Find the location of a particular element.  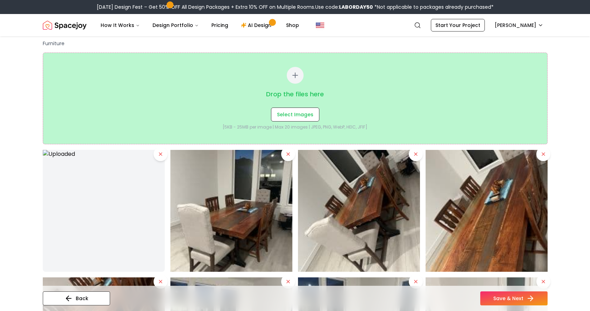

button: Select Images is located at coordinates (295, 115).